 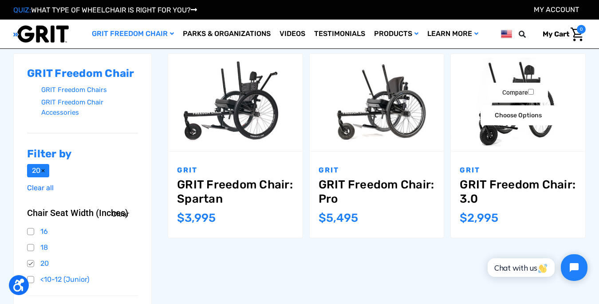 What do you see at coordinates (453, 34) in the screenshot?
I see `a: Learn More` at bounding box center [453, 34].